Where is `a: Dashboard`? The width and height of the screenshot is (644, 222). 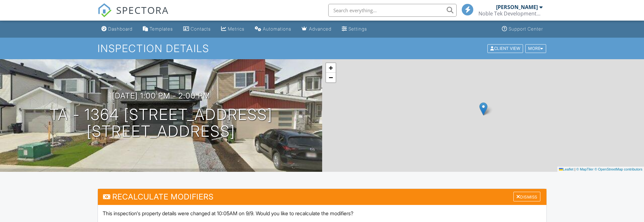 a: Dashboard is located at coordinates (117, 29).